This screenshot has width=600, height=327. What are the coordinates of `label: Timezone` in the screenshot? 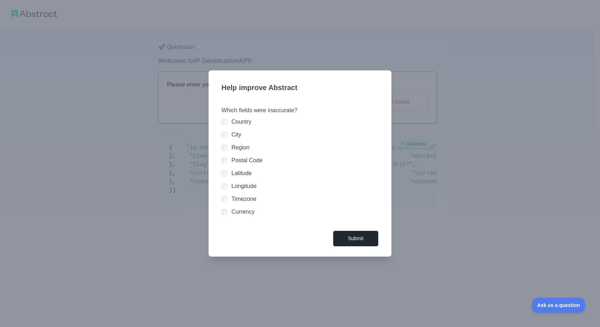 It's located at (244, 199).